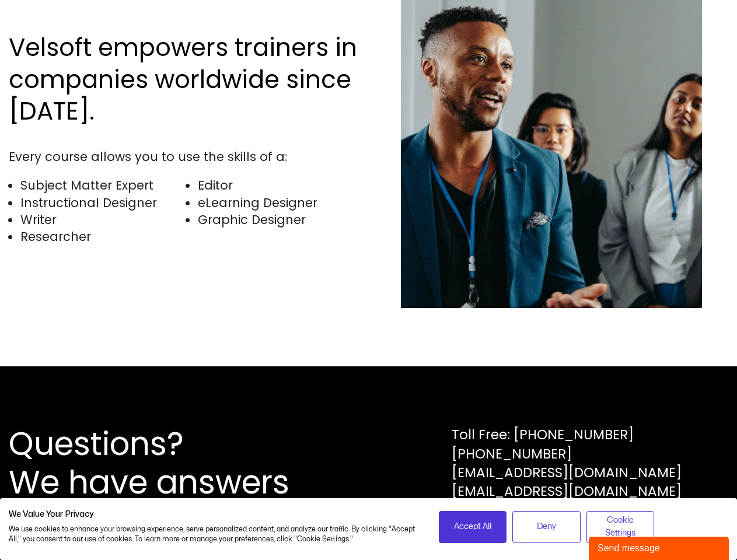  Describe the element at coordinates (546, 527) in the screenshot. I see `button: Deny all cookies` at that location.